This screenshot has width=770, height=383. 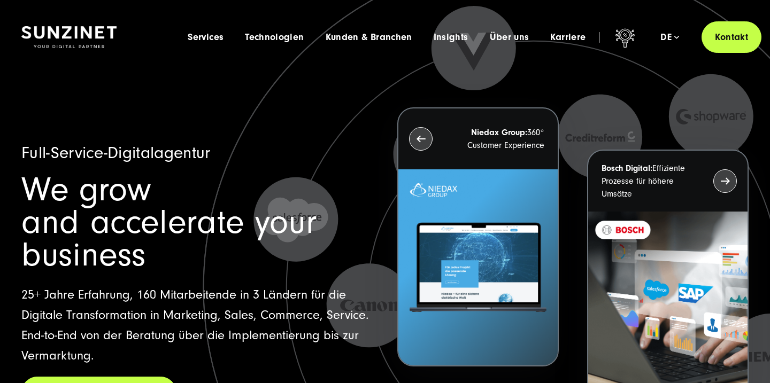 I want to click on span: We grow and accelerate your business, so click(x=169, y=222).